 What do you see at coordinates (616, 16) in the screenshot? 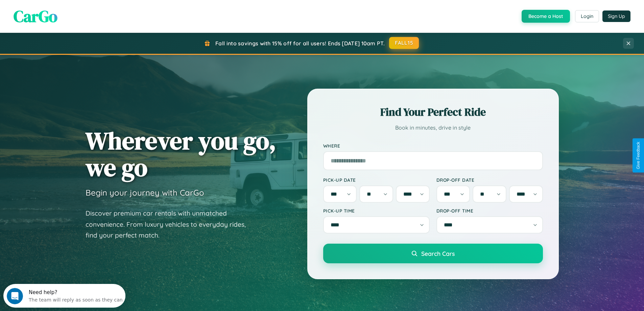
I see `button: Sign Up` at bounding box center [616, 16].